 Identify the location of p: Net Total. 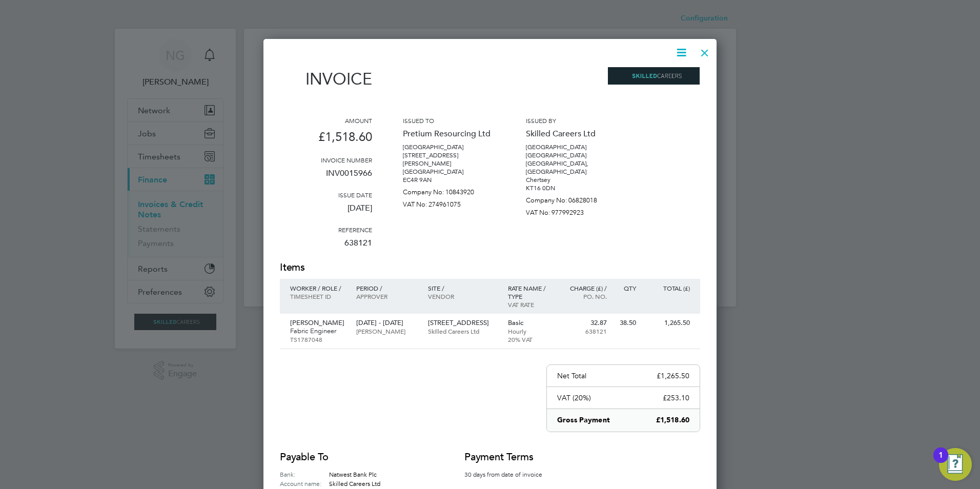
(572, 376).